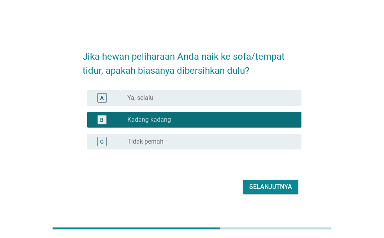 This screenshot has height=238, width=384. What do you see at coordinates (140, 98) in the screenshot?
I see `label: Ya, selalu` at bounding box center [140, 98].